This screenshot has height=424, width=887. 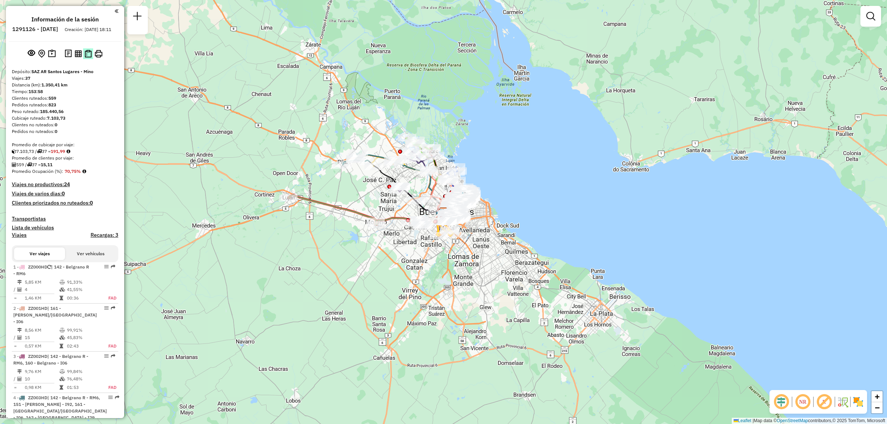 What do you see at coordinates (65, 194) in the screenshot?
I see `h4: Viajes de varios dias:` at bounding box center [65, 194].